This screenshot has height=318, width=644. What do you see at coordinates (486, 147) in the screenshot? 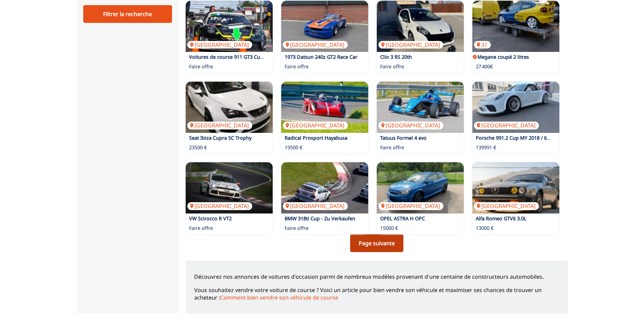
I see `p: 139991 €` at bounding box center [486, 147].